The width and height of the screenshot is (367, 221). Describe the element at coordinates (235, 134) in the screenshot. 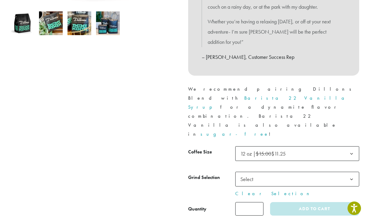

I see `a: sugar-free` at that location.